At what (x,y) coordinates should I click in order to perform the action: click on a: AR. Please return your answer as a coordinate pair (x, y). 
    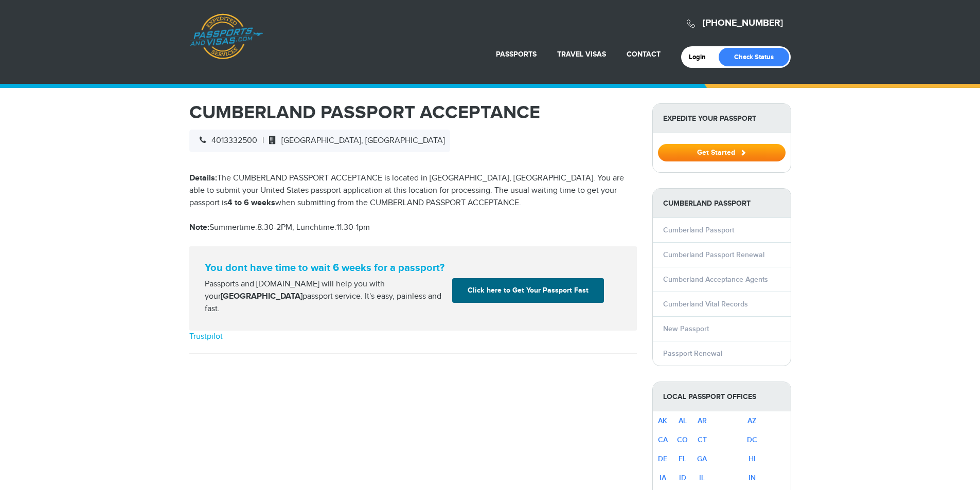
    Looking at the image, I should click on (703, 421).